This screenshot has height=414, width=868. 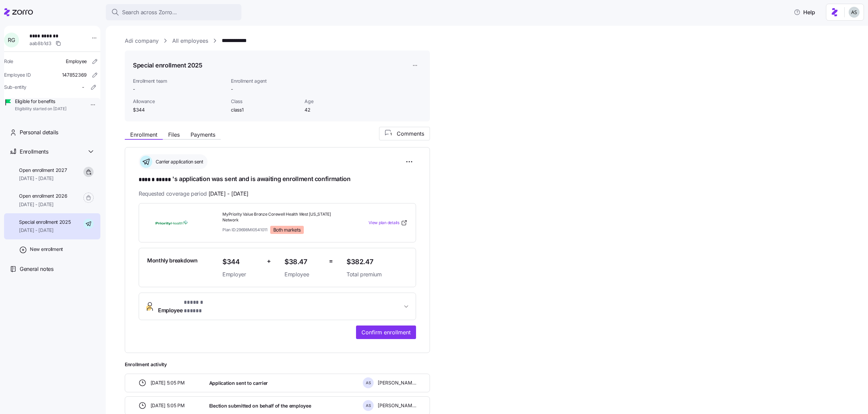 I want to click on span: Application sent to carrier, so click(x=238, y=383).